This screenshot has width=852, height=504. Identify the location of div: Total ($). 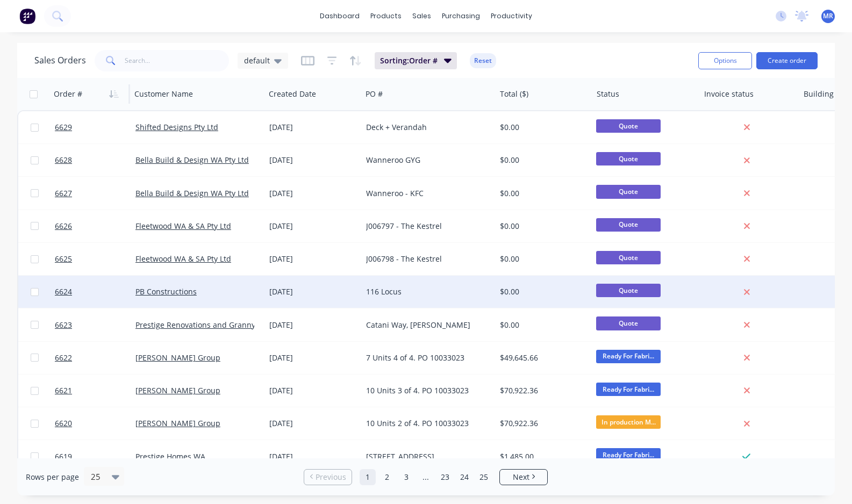
(514, 94).